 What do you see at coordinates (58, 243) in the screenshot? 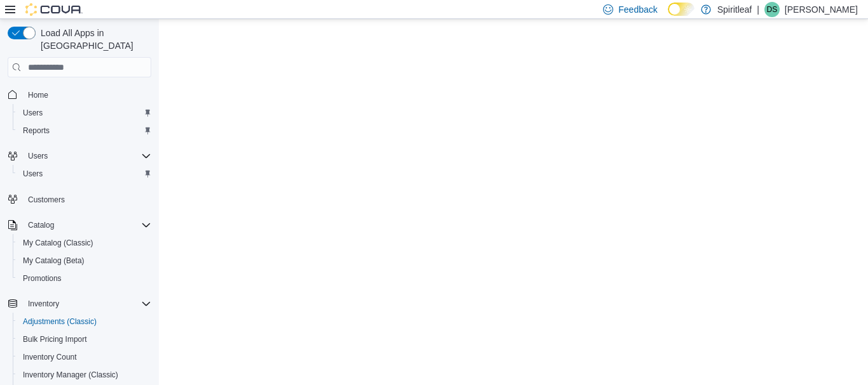
I see `a: My Catalog (Classic)` at bounding box center [58, 243].